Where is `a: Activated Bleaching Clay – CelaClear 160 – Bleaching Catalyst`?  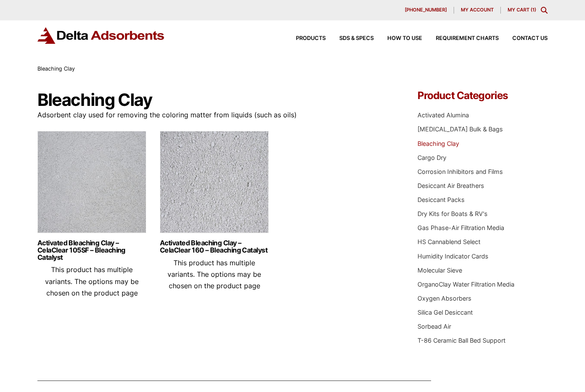 a: Activated Bleaching Clay – CelaClear 160 – Bleaching Catalyst is located at coordinates (214, 246).